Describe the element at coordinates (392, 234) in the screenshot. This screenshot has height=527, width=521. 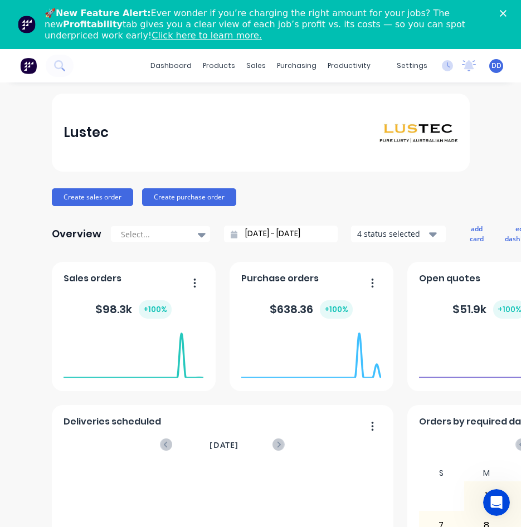
I see `div: 4 status selected` at that location.